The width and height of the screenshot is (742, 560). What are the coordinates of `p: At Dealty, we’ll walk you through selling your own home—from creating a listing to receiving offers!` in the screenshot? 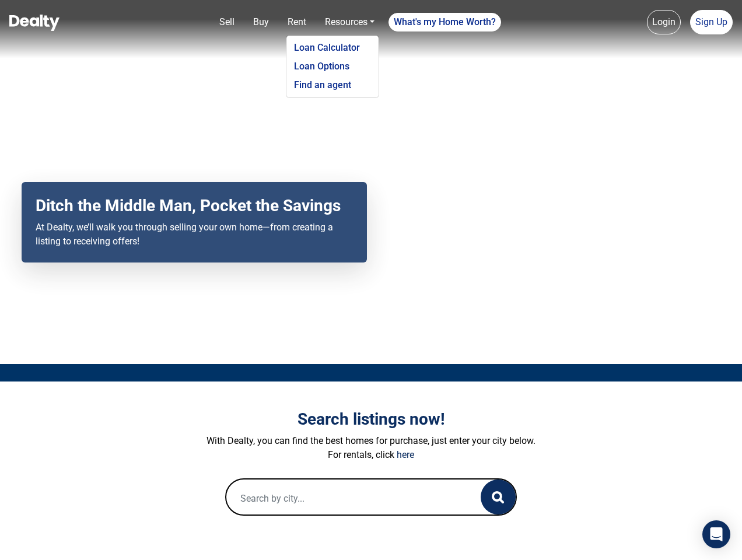 It's located at (194, 235).